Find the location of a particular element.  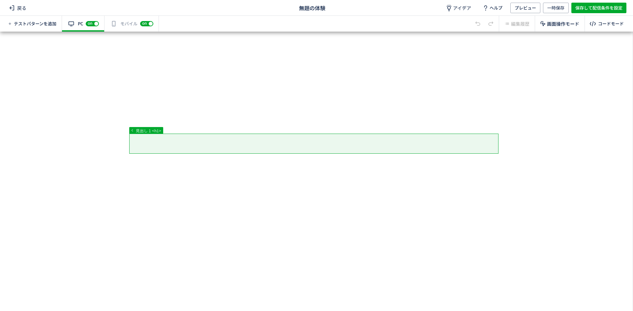

span: アイデア is located at coordinates (462, 8).